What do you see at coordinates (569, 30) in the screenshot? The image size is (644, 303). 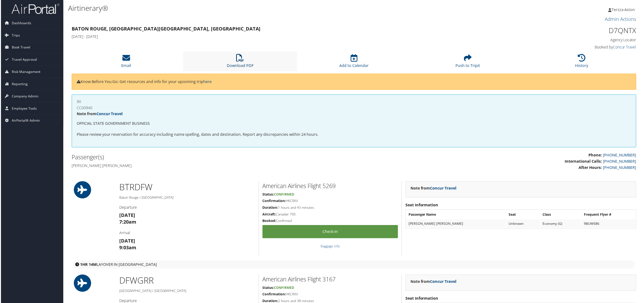 I see `h1: D7QNTX` at bounding box center [569, 30].